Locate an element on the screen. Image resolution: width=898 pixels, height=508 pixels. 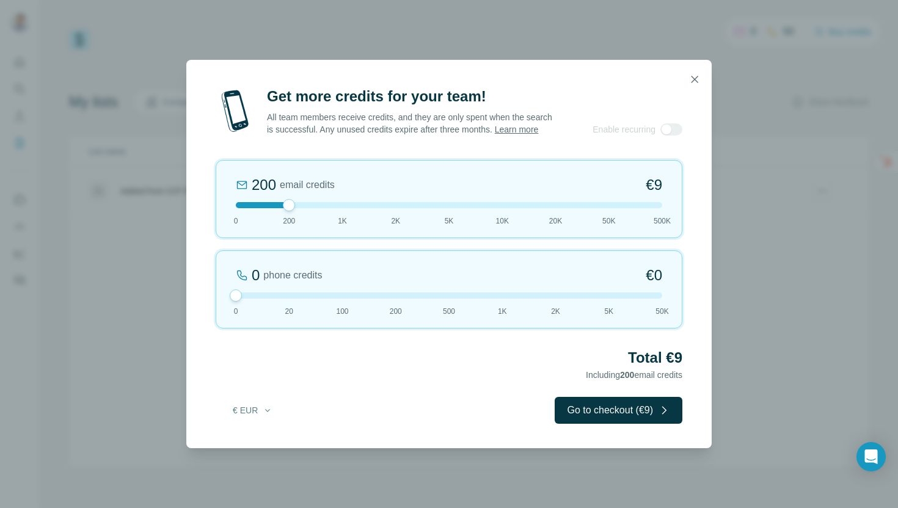
div: Open Intercom Messenger is located at coordinates (871, 457).